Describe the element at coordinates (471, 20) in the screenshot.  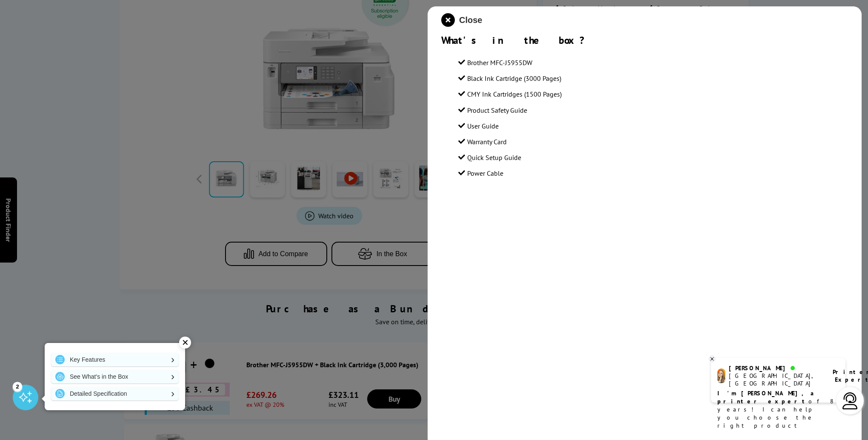
I see `span: Close` at that location.